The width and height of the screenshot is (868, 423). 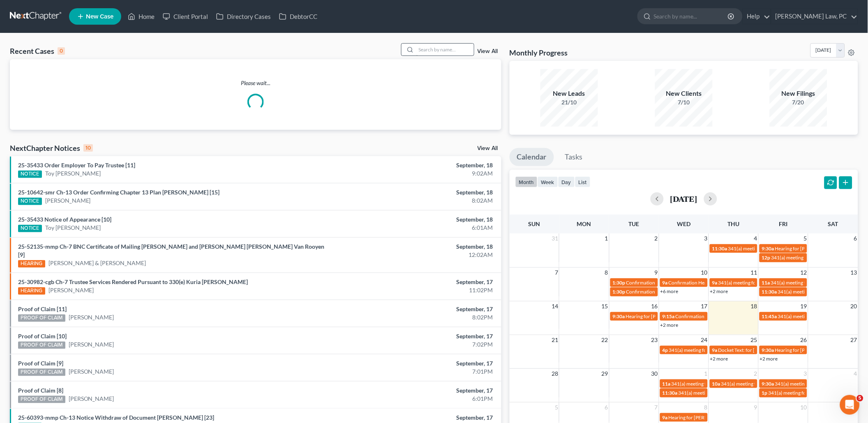 What do you see at coordinates (583, 181) in the screenshot?
I see `button: list` at bounding box center [583, 181].